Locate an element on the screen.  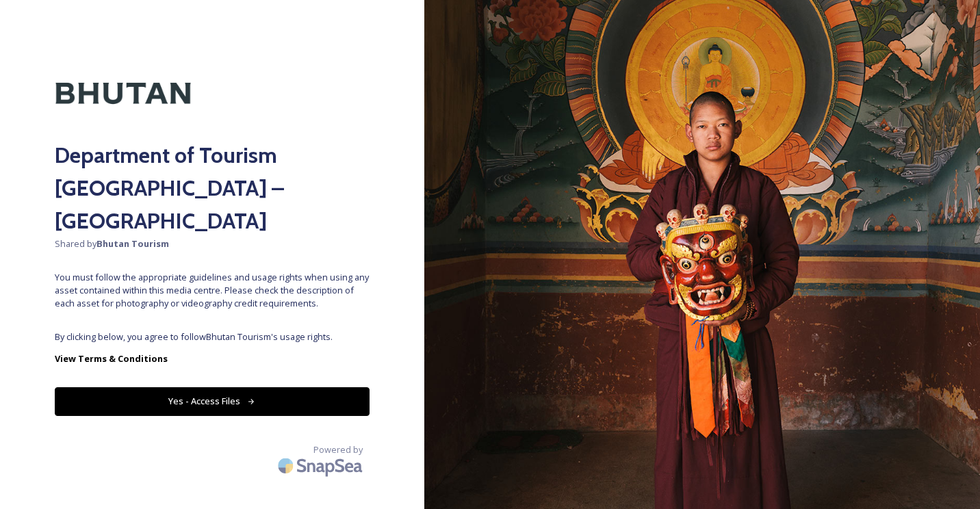
span: You must follow the appropriate guidelines and usage rights when using any asset contained within... is located at coordinates (212, 291).